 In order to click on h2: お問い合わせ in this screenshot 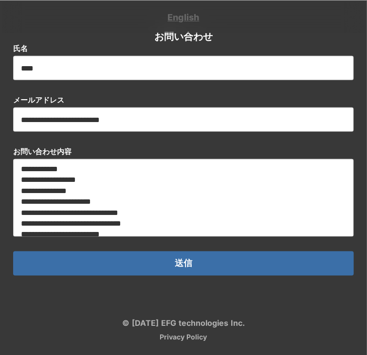, I will do `click(183, 36)`.